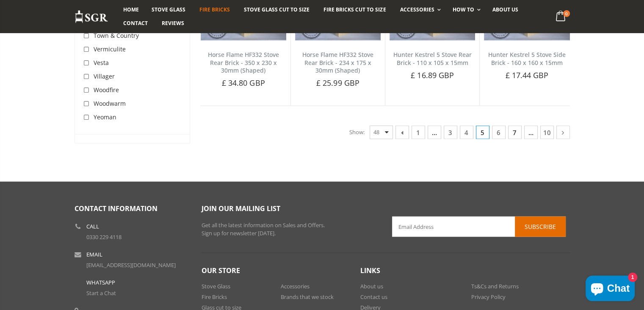 The image size is (644, 310). What do you see at coordinates (432, 58) in the screenshot?
I see `a: Hunter Kestrel 5 Stove Rear Brick - 110 x 105 x 15mm` at bounding box center [432, 58].